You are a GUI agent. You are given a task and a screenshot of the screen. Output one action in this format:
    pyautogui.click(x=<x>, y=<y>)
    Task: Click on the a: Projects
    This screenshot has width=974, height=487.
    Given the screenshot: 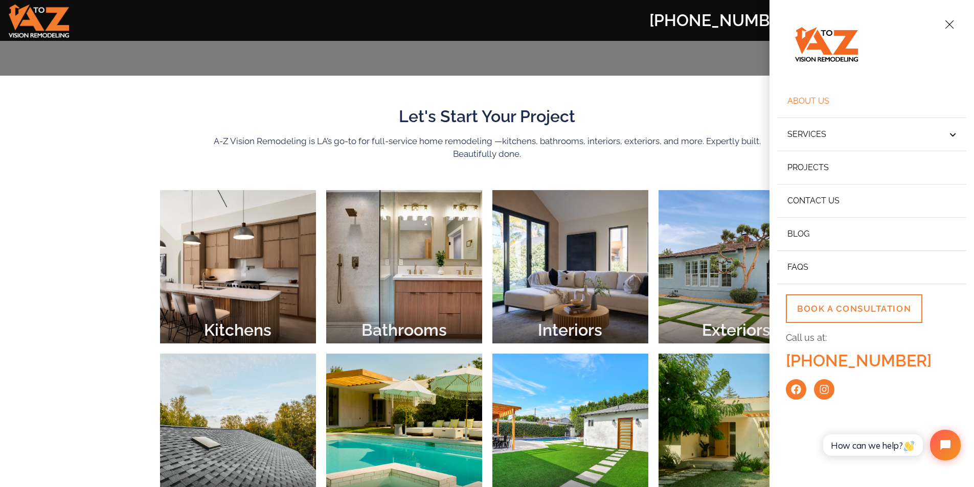 What is the action you would take?
    pyautogui.click(x=872, y=168)
    